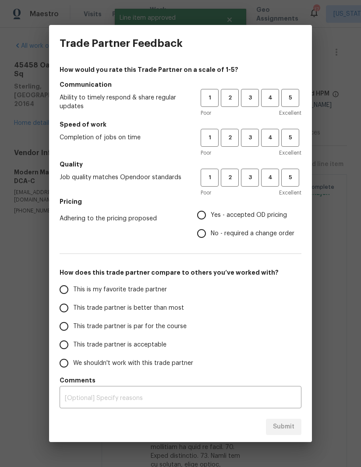 The height and width of the screenshot is (467, 361). Describe the element at coordinates (121, 43) in the screenshot. I see `h3: Trade Partner Feedback` at that location.